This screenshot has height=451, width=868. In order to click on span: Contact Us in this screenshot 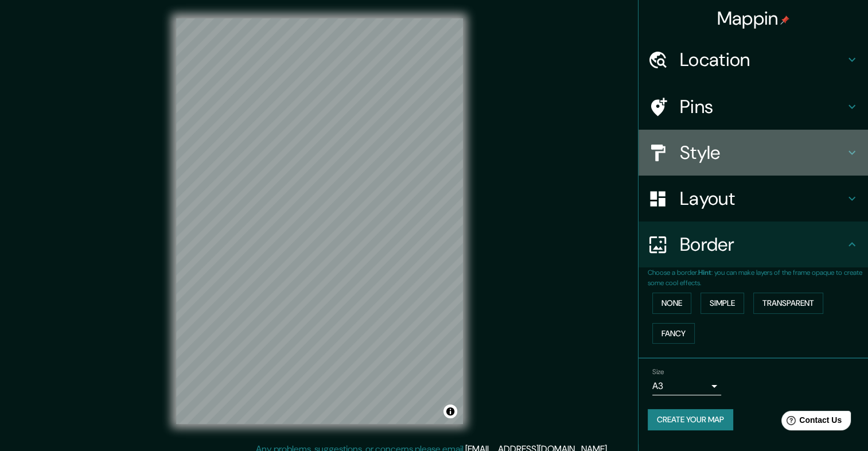, I will do `click(54, 14)`.